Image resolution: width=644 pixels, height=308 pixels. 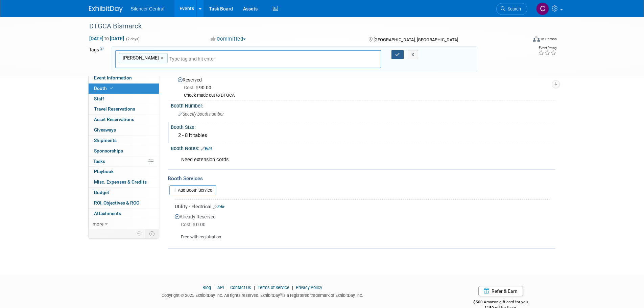 I want to click on div: Already Reserved, so click(x=363, y=225).